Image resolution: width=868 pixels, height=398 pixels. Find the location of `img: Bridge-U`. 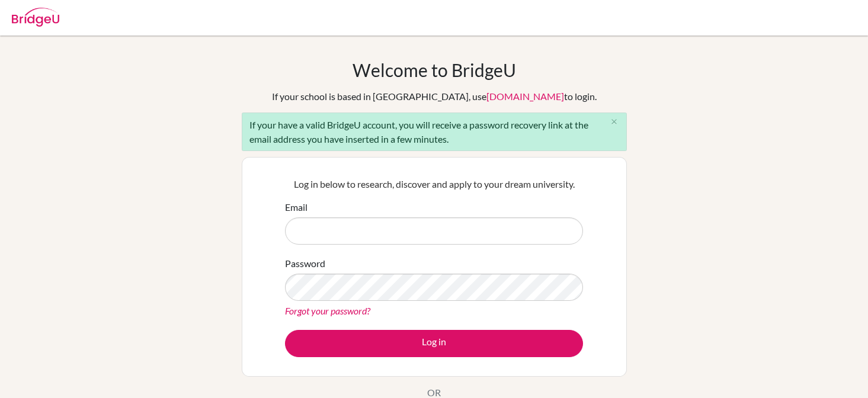

img: Bridge-U is located at coordinates (36, 17).